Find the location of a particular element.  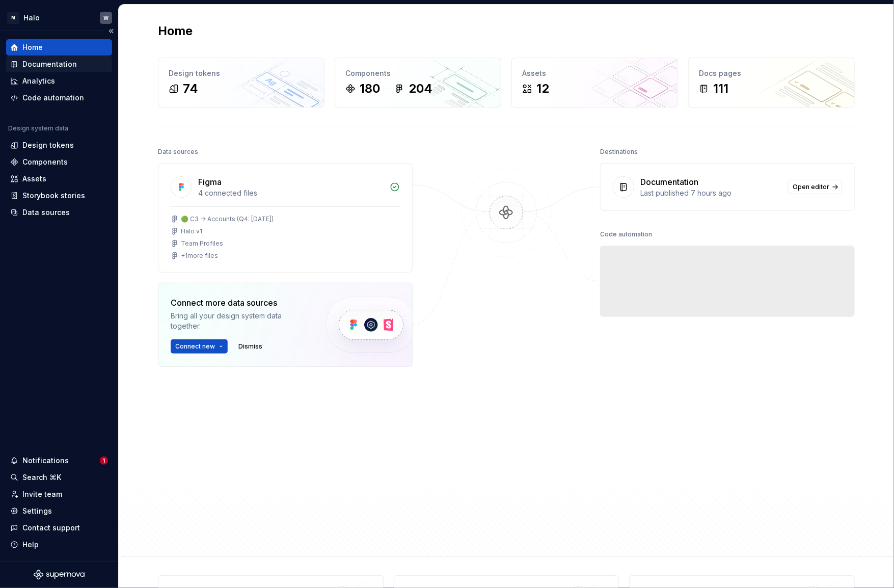

div: 111 is located at coordinates (721, 89).